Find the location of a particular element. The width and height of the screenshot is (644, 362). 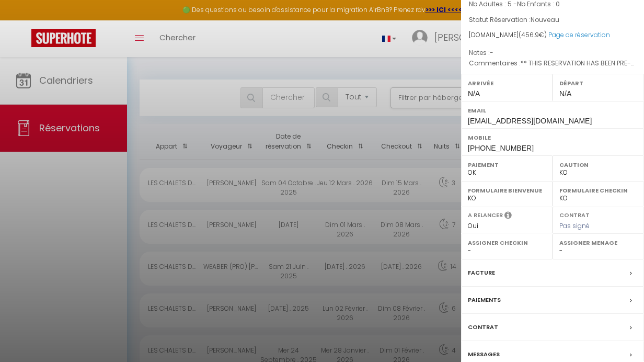

label: Email is located at coordinates (552, 111).